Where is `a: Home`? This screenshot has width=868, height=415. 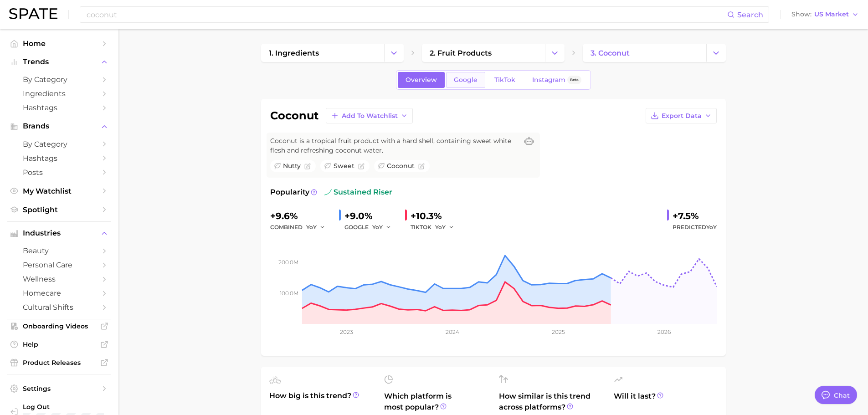 a: Home is located at coordinates (59, 43).